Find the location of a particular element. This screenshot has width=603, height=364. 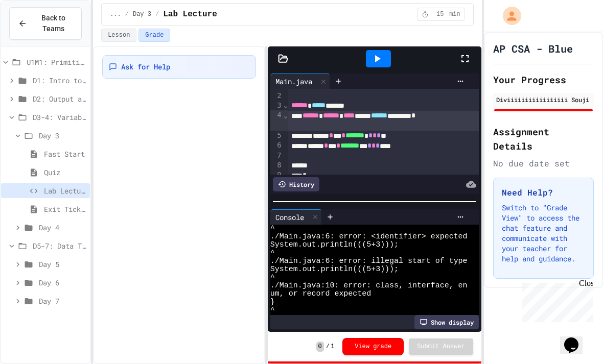

div: Diviiiiiiiiiiiiiiiii Souji is located at coordinates (544, 99).